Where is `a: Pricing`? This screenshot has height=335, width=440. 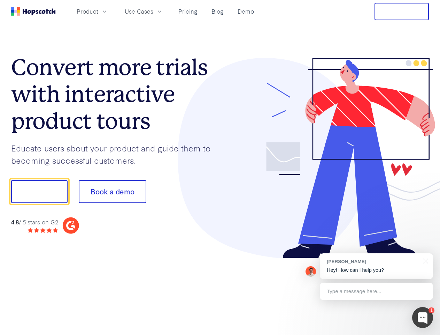 a: Pricing is located at coordinates (188, 11).